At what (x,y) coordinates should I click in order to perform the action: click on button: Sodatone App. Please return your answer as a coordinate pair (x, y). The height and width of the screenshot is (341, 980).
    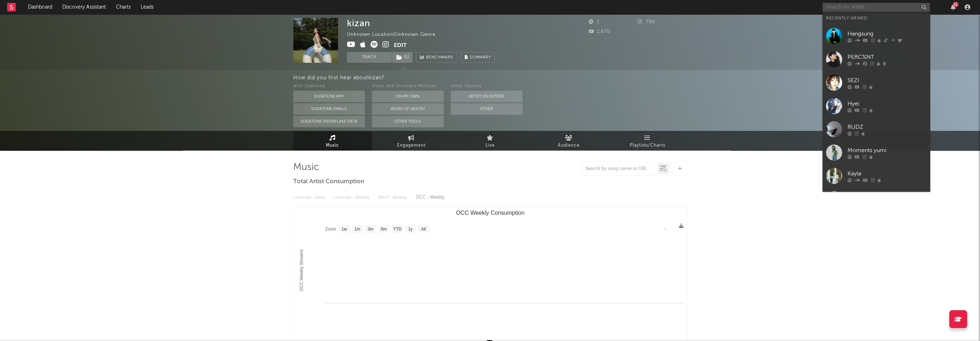
    Looking at the image, I should click on (329, 96).